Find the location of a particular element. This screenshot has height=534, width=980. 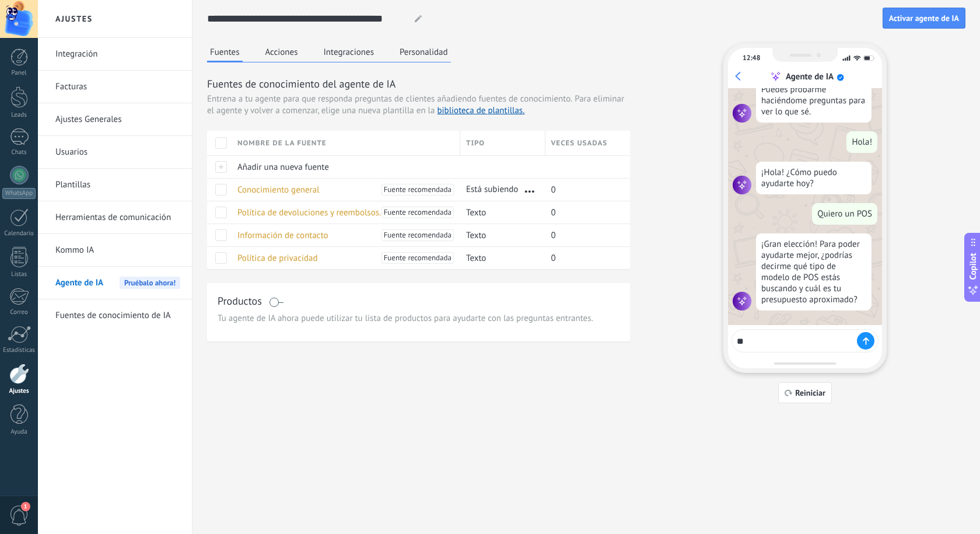

div: Chats is located at coordinates (19, 152).